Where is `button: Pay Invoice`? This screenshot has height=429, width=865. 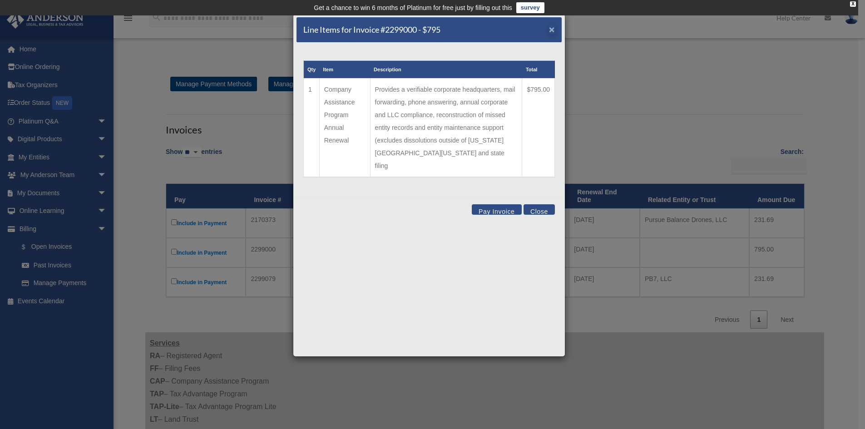
button: Pay Invoice is located at coordinates (497, 209).